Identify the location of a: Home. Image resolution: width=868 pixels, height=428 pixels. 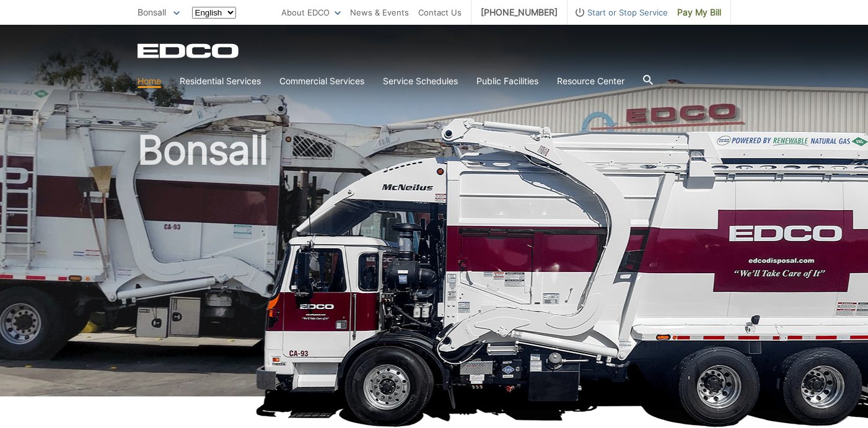
(149, 81).